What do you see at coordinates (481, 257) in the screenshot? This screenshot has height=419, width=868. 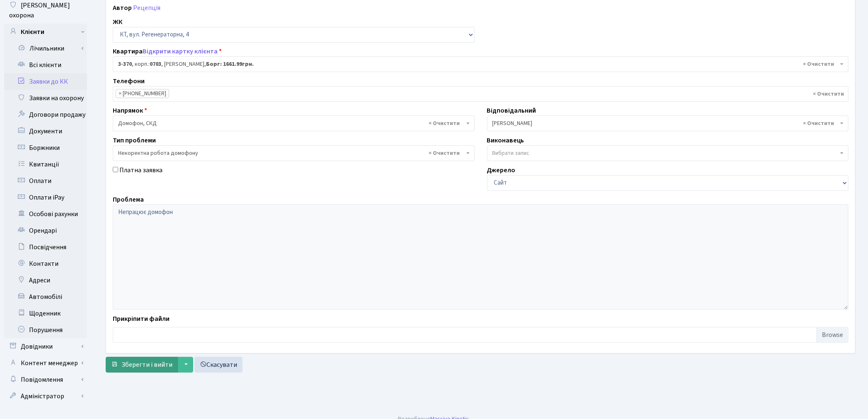 I see `textarea: Непрацює домофон` at bounding box center [481, 257].